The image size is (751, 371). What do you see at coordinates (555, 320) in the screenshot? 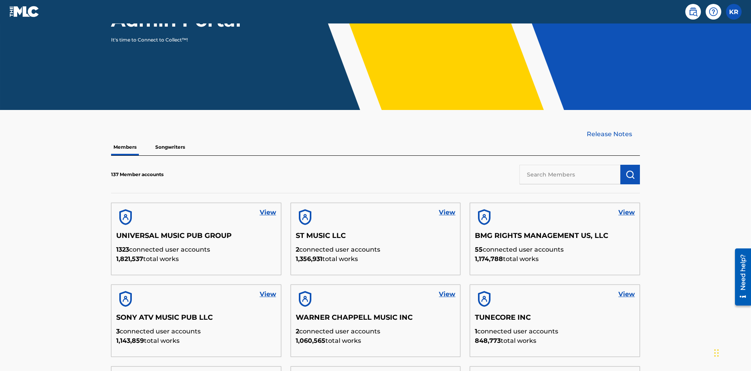
I see `h5: TUNECORE INC` at bounding box center [555, 320].